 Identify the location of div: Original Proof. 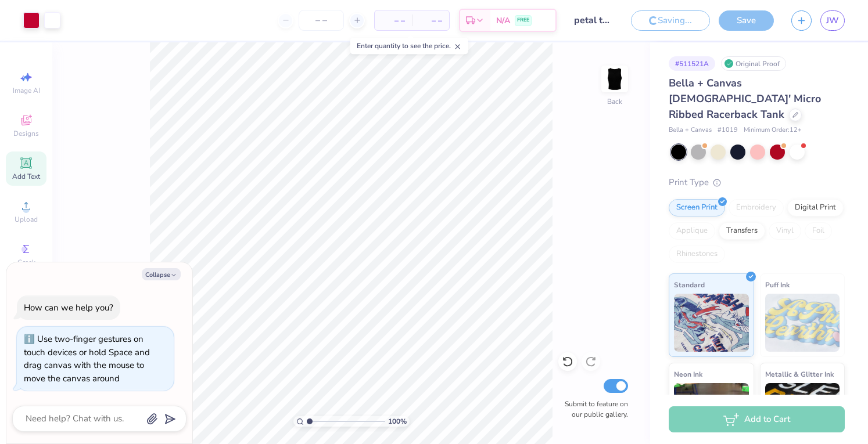
(753, 64).